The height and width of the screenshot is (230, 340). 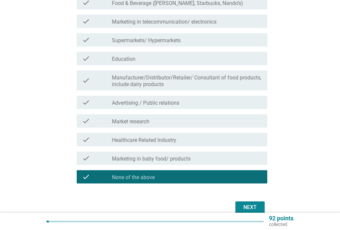 I want to click on label: Marketing in telecommunication/ electronics, so click(x=164, y=22).